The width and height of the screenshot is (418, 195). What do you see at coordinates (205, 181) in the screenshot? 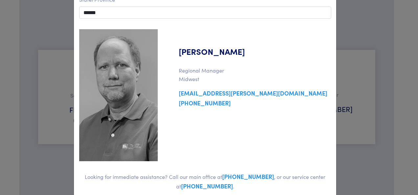
I see `p: Looking for immediate assistance? Call our main office at , or our service center at .` at bounding box center [205, 181].